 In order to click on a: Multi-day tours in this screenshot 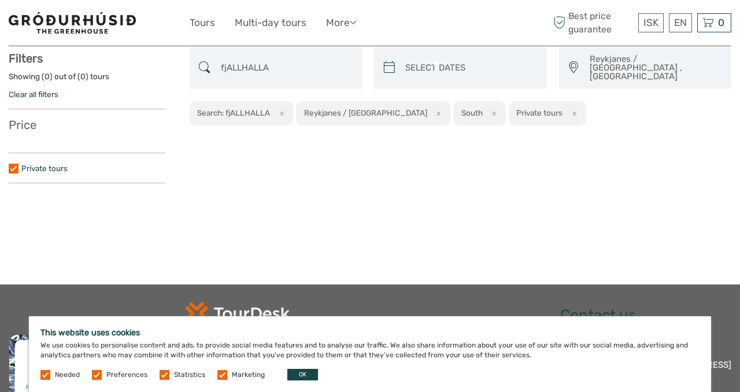, I will do `click(271, 23)`.